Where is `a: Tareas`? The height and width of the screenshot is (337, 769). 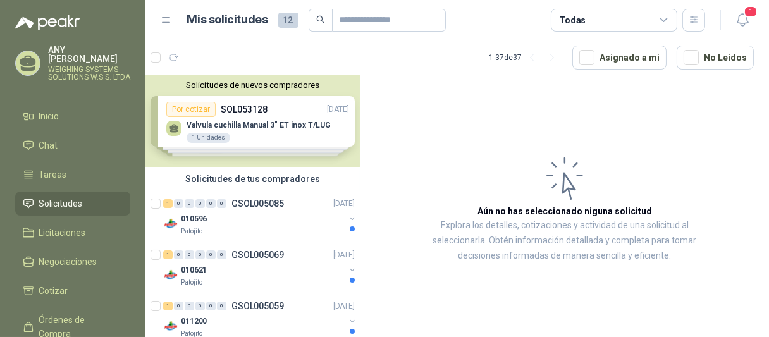 a: Tareas is located at coordinates (73, 175).